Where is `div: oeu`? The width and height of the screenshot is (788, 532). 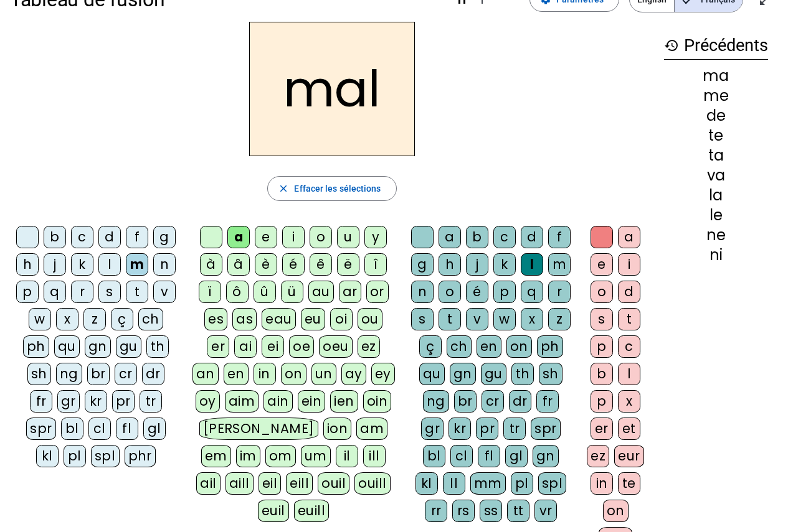
div: oeu is located at coordinates (336, 346).